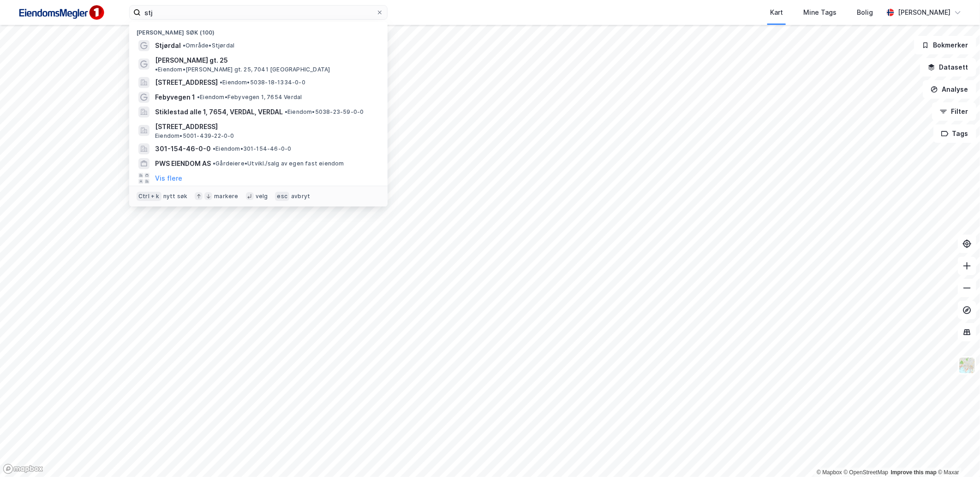 The image size is (980, 477). I want to click on div: Kart, so click(776, 12).